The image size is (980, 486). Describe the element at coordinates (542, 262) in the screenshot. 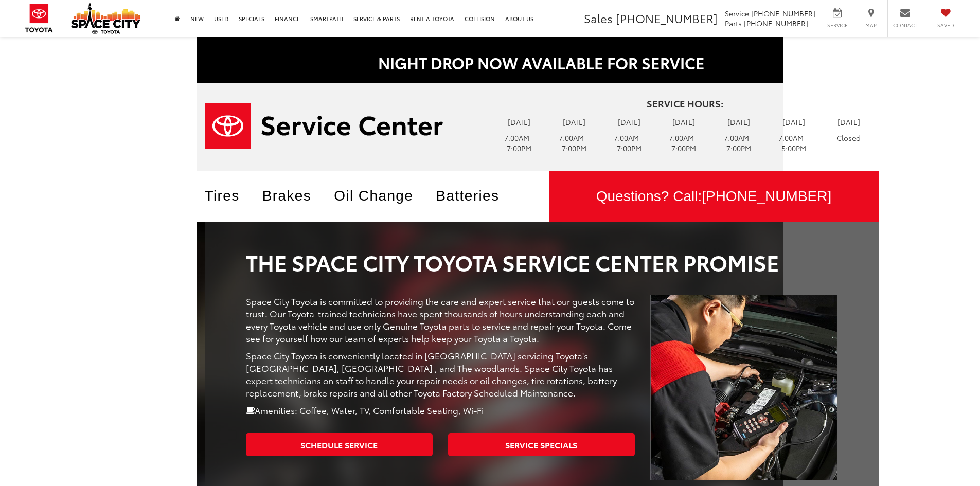

I see `h2: The Space City Toyota Service Center Promise` at that location.